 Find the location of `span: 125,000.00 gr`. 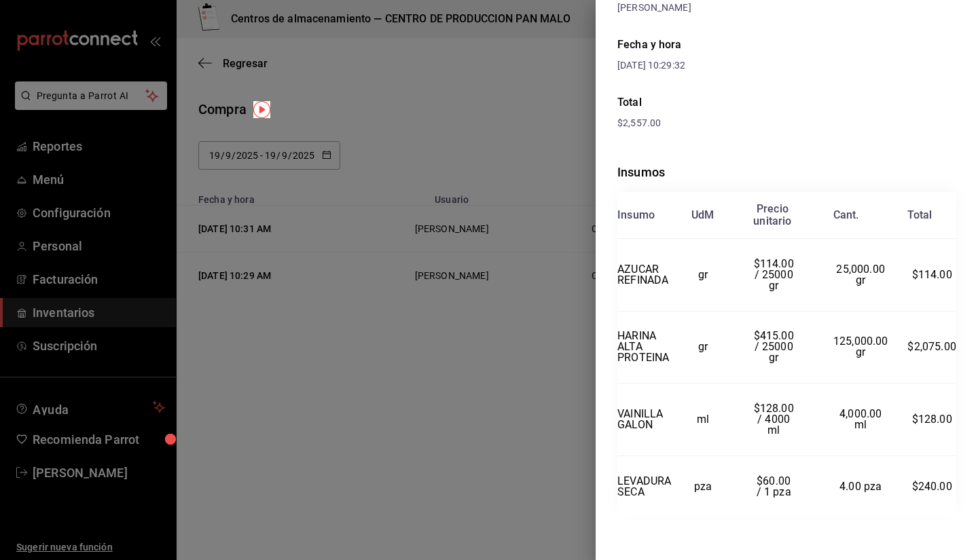

span: 125,000.00 gr is located at coordinates (862, 346).